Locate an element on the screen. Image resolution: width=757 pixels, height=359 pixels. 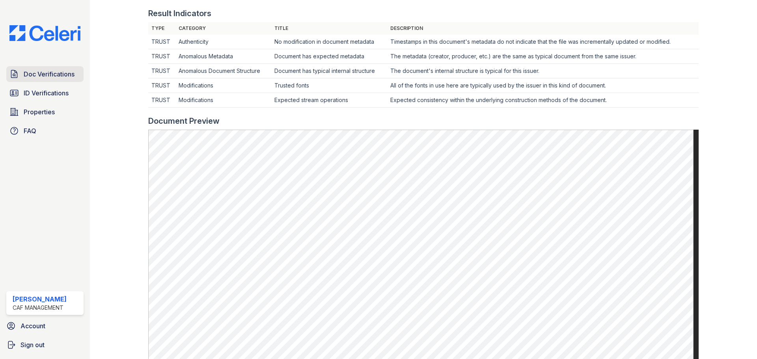
td: The document's internal structure is typical for this issuer. is located at coordinates (543, 71).